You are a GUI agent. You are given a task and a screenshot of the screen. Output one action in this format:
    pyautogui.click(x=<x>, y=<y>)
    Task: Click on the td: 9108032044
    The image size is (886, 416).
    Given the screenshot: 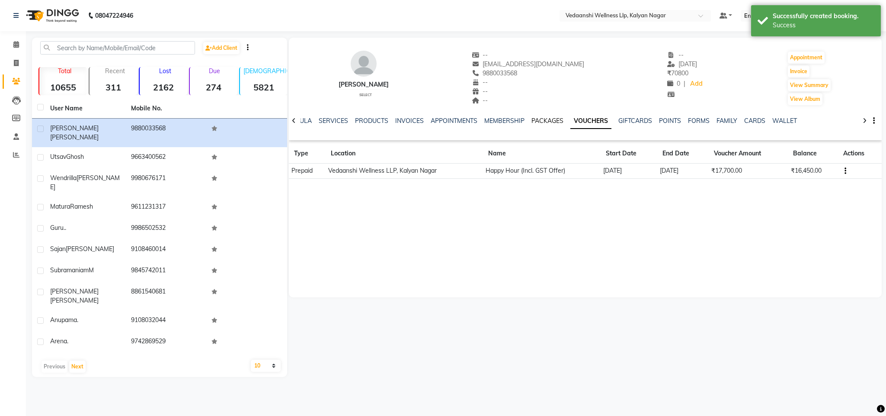 What is the action you would take?
    pyautogui.click(x=166, y=321)
    